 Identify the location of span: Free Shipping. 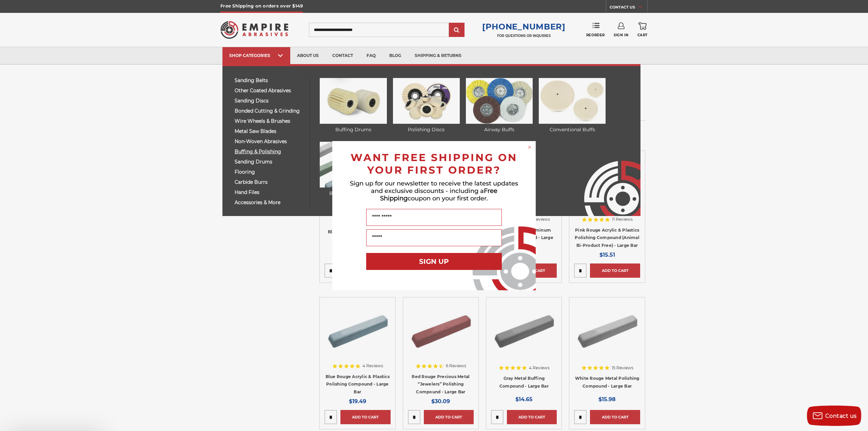
(438, 195).